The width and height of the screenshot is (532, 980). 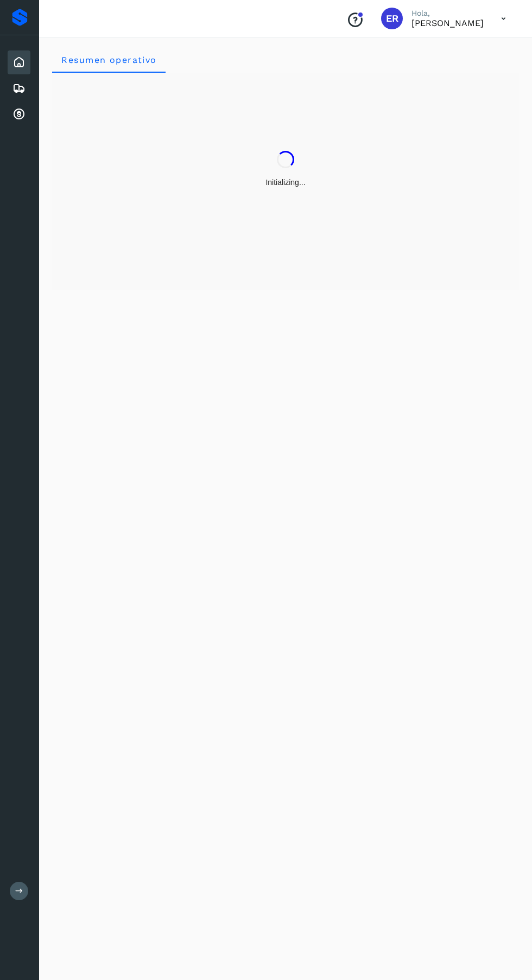 What do you see at coordinates (109, 60) in the screenshot?
I see `span: Resumen operativo` at bounding box center [109, 60].